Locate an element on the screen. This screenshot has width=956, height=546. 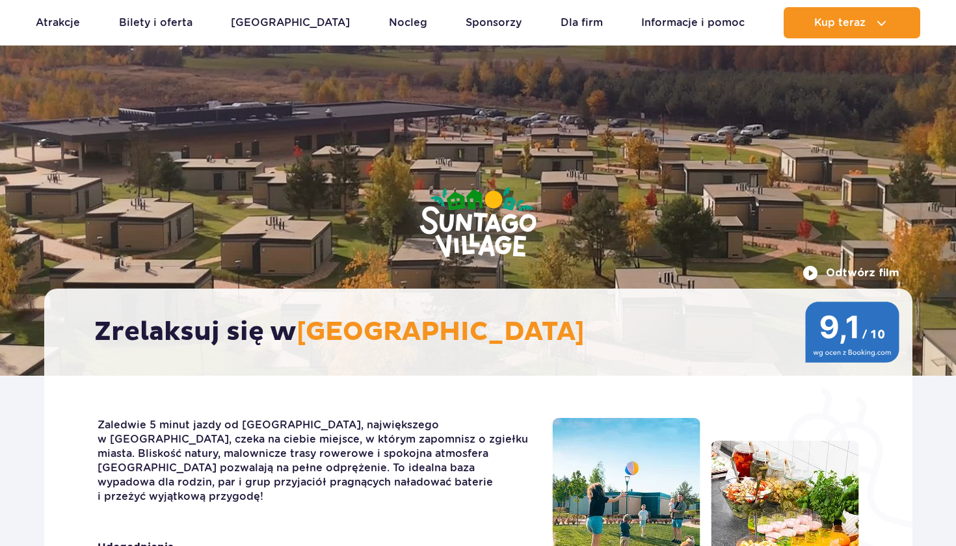
a: Informacje i pomoc is located at coordinates (693, 23).